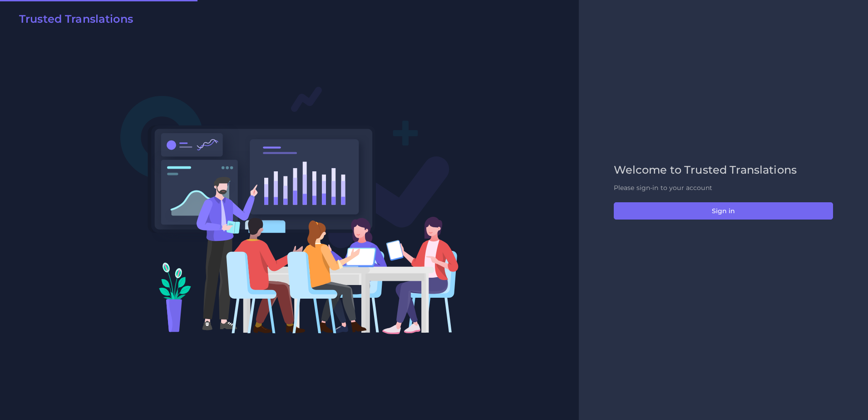 The image size is (868, 420). What do you see at coordinates (723, 187) in the screenshot?
I see `p: Please sign-in to your account` at bounding box center [723, 187].